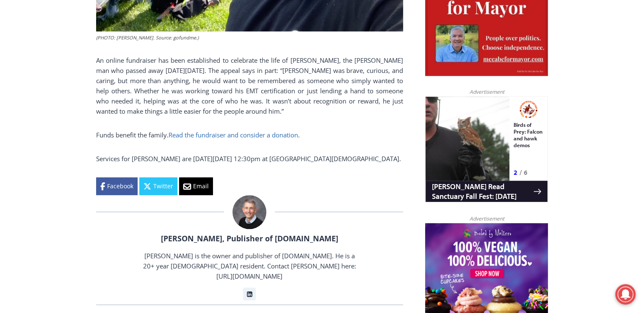  I want to click on div: Birds of Prey: Falcon and hawk demos, so click(103, 47).